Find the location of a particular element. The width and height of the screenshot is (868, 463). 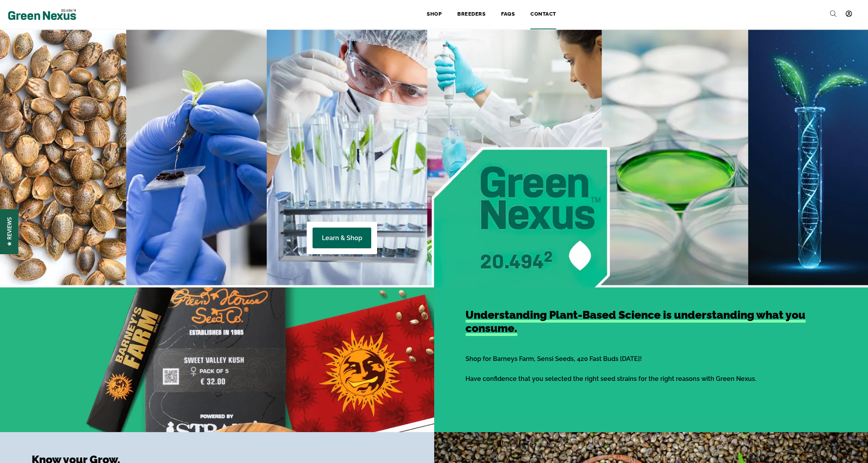

span: ★ Reviews is located at coordinates (9, 232).